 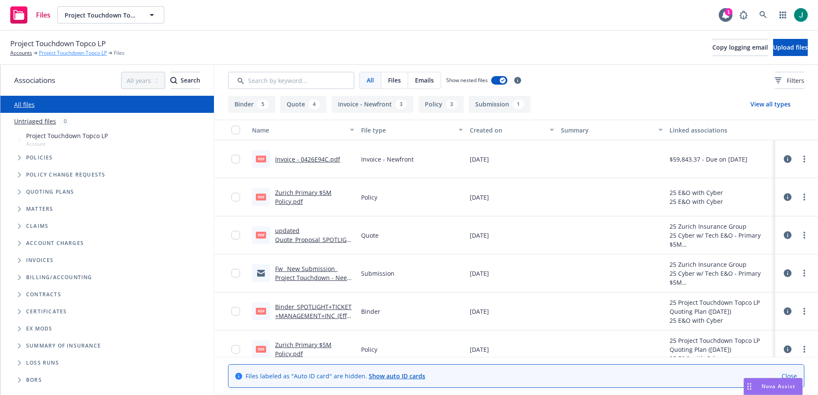 What do you see at coordinates (55, 244) in the screenshot?
I see `span: Account charges` at bounding box center [55, 244].